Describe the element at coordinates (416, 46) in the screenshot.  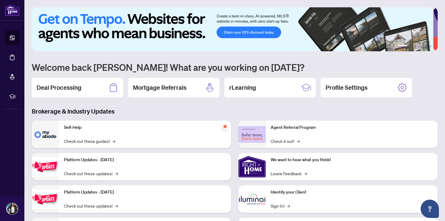
I see `button: 3` at that location.